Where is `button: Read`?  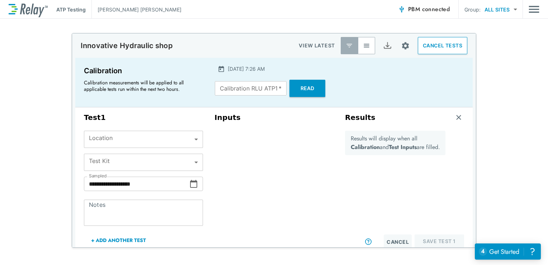 button: Read is located at coordinates (308, 88).